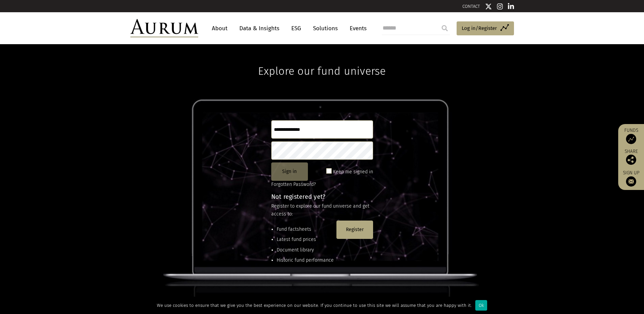 The image size is (644, 314). I want to click on li: Historic fund performance, so click(305, 260).